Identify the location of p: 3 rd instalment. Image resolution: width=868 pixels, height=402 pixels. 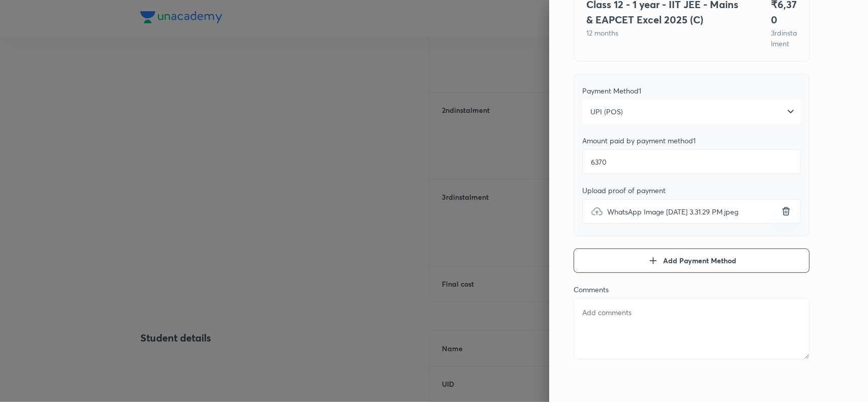
(784, 38).